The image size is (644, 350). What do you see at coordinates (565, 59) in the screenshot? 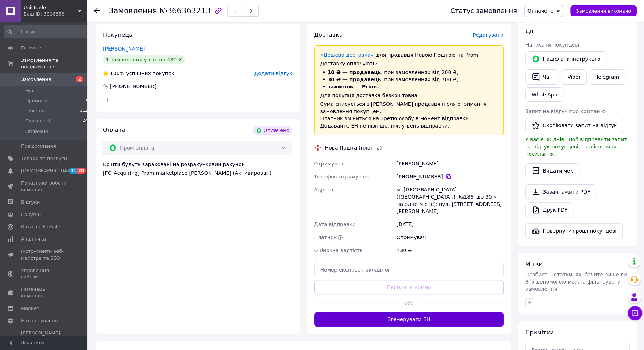
I see `button: Надіслати інструкцію` at bounding box center [565, 59].